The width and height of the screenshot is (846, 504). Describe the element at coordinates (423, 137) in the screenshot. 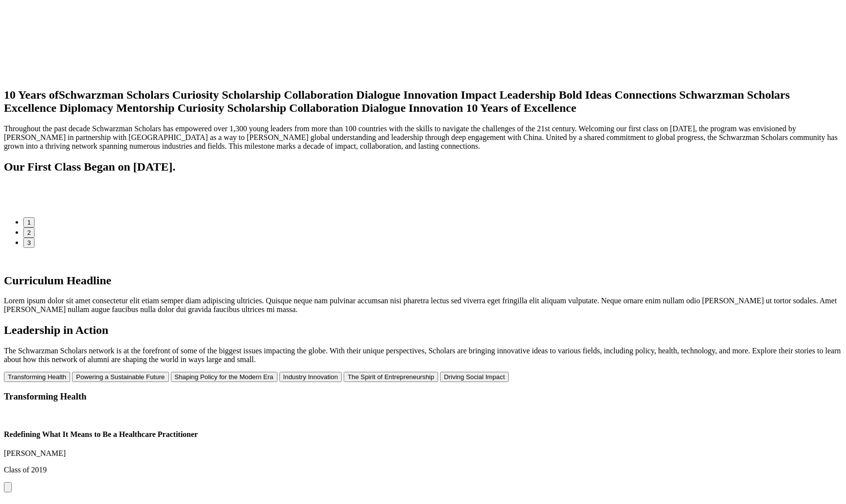

I see `p: Throughout the past decade Schwarzman Scholars has empowered over 1,300 young leaders from more t...` at that location.